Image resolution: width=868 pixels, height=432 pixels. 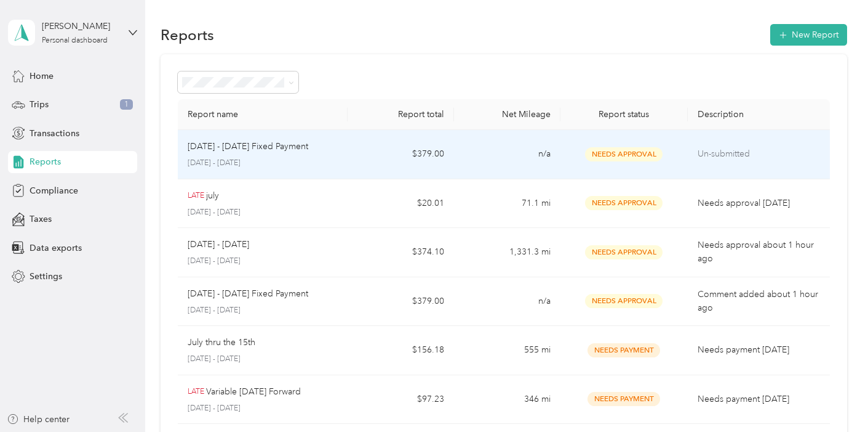 What do you see at coordinates (212, 195) in the screenshot?
I see `p: july` at bounding box center [212, 195].